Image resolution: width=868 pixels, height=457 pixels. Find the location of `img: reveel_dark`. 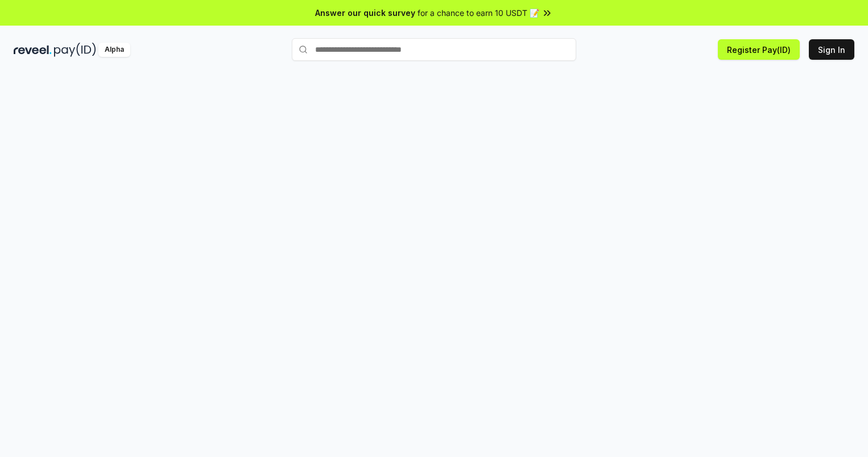

img: reveel_dark is located at coordinates (32, 50).